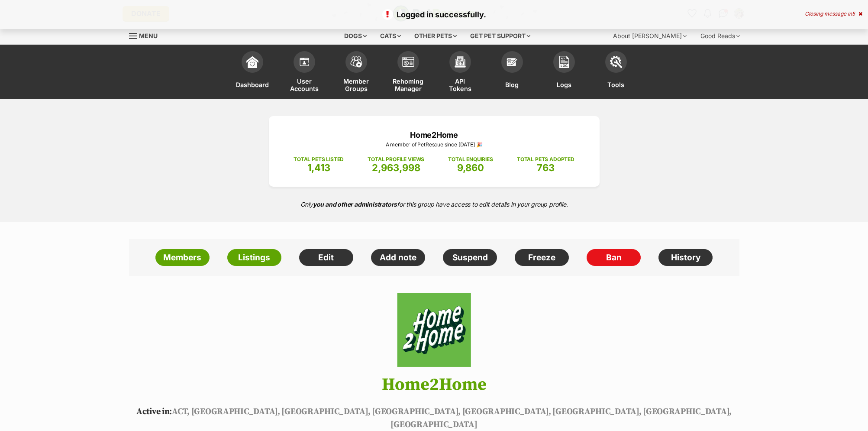  Describe the element at coordinates (470, 160) in the screenshot. I see `p: TOTAL ENQUIRIES` at that location.